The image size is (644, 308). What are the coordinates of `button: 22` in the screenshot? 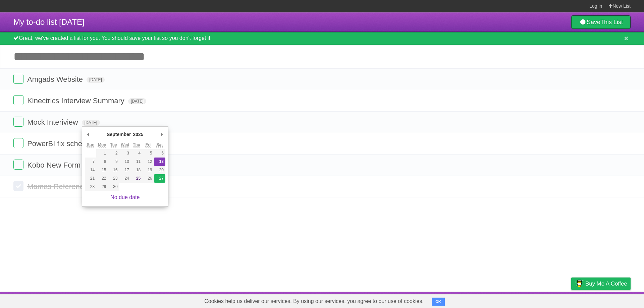 It's located at (102, 178).